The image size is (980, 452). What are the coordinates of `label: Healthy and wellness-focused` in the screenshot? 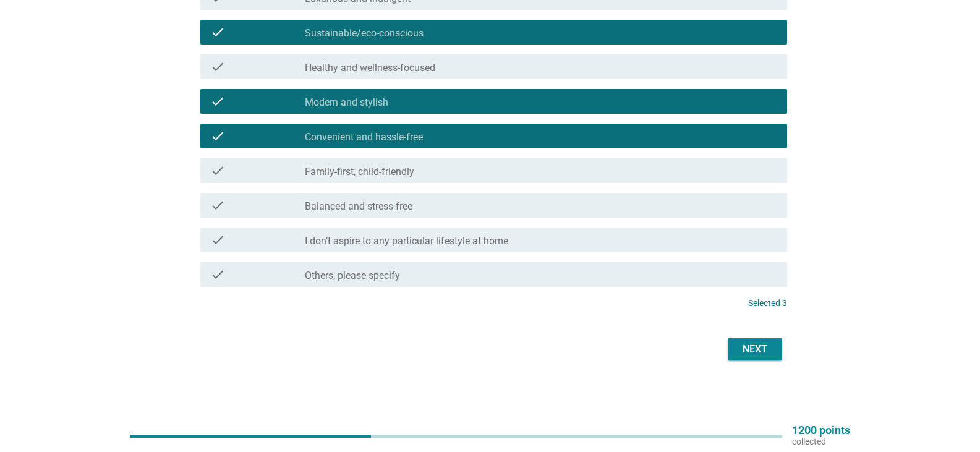 It's located at (369, 68).